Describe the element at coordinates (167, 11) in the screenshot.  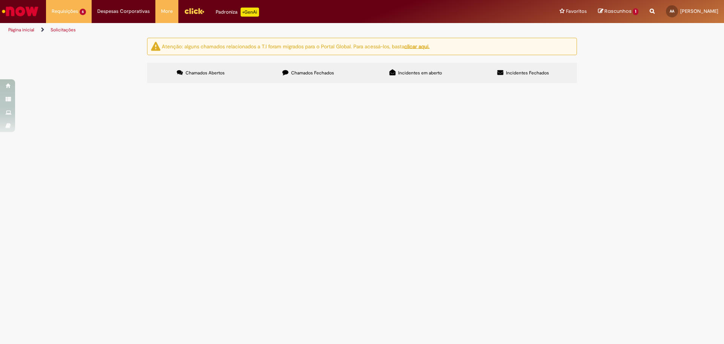
I see `span: More` at that location.